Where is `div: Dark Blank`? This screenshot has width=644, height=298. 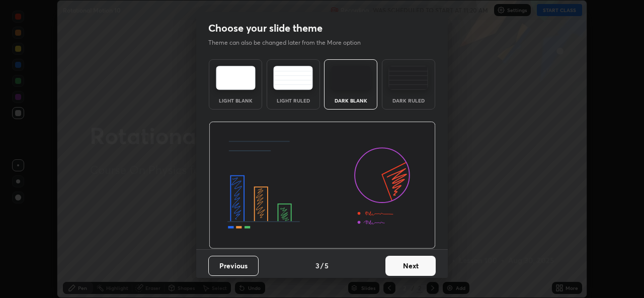
div: Dark Blank is located at coordinates (351, 100).